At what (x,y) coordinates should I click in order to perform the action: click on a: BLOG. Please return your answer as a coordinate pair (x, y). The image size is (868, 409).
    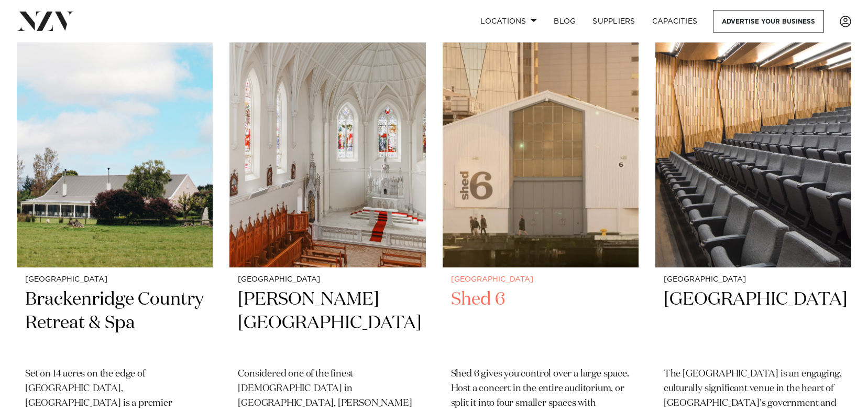
    Looking at the image, I should click on (565, 21).